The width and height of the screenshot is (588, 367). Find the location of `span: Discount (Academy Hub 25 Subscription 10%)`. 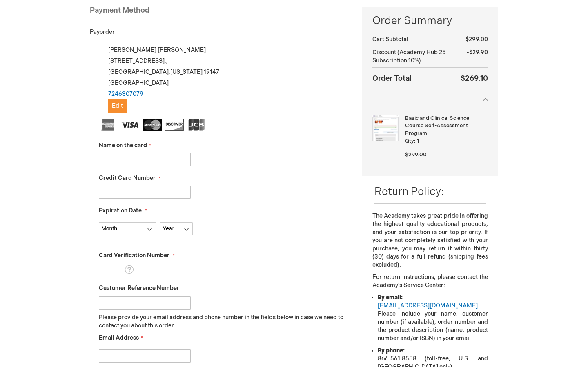

span: Discount (Academy Hub 25 Subscription 10%) is located at coordinates (409, 56).